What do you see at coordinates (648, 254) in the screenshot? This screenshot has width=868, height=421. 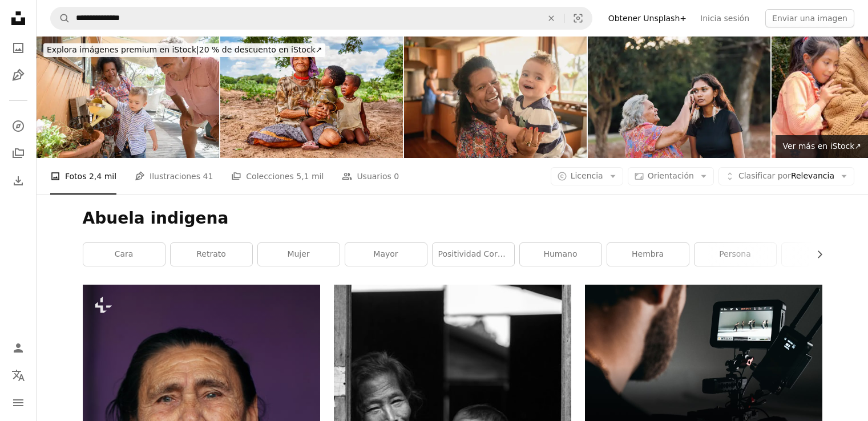 I see `a: hembra` at bounding box center [648, 254].